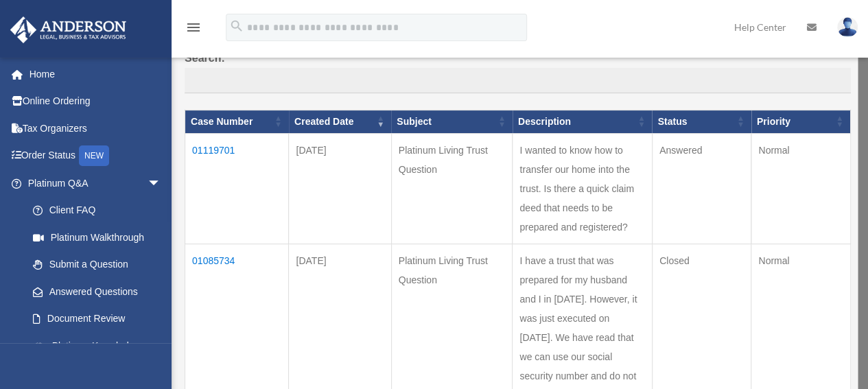  Describe the element at coordinates (193, 28) in the screenshot. I see `i: menu` at that location.